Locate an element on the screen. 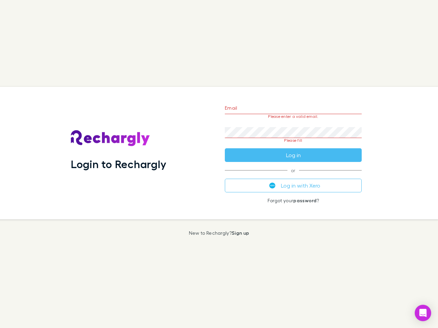 The height and width of the screenshot is (328, 438). p: Please enter a valid email. is located at coordinates (293, 117).